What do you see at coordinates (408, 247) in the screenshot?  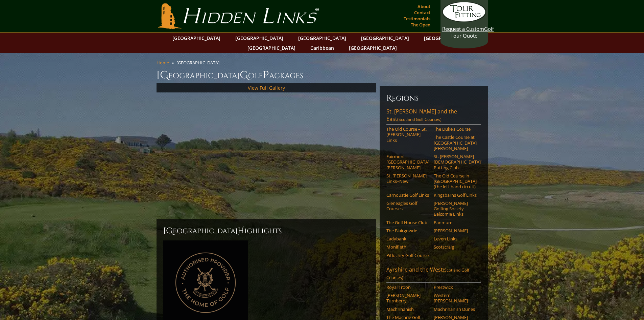 I see `a: Monifieth` at bounding box center [408, 247].